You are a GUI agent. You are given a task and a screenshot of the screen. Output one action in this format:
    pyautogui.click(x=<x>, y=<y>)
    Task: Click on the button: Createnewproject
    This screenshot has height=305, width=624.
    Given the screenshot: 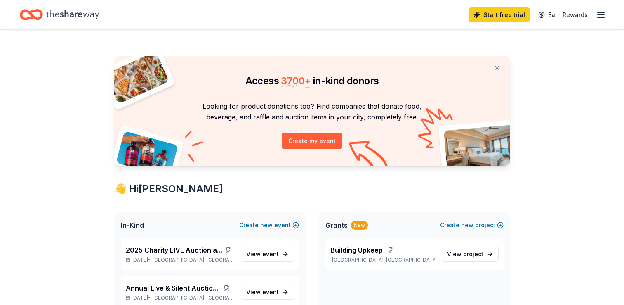 What is the action you would take?
    pyautogui.click(x=472, y=225)
    